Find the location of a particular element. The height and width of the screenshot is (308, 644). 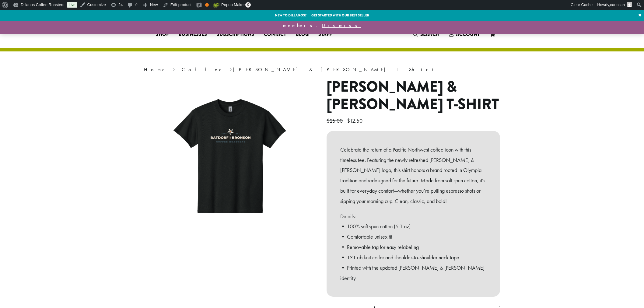

p: Celebrate the return of a Pacific Northwest coffee icon with this timeless tee. Featuring the new... is located at coordinates (413, 175).